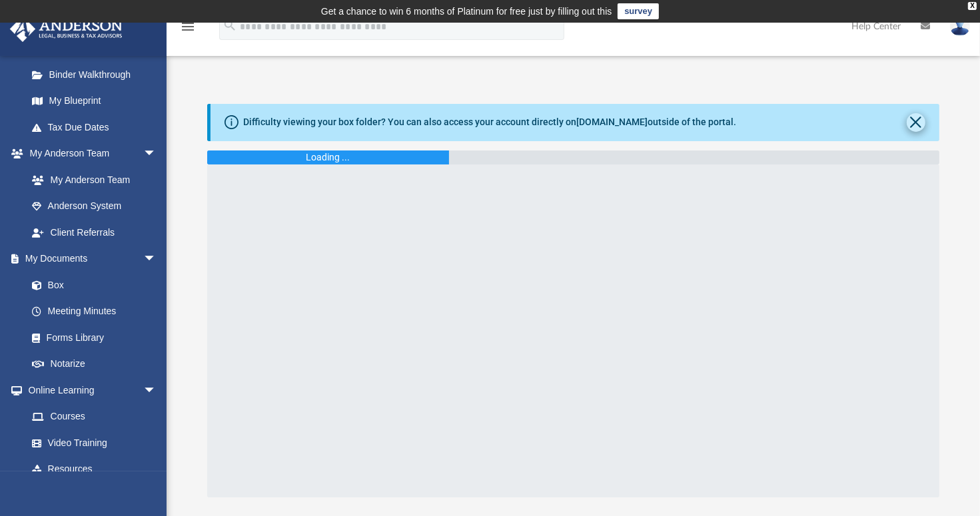 Image resolution: width=980 pixels, height=516 pixels. Describe the element at coordinates (960, 26) in the screenshot. I see `img: User Pic` at that location.